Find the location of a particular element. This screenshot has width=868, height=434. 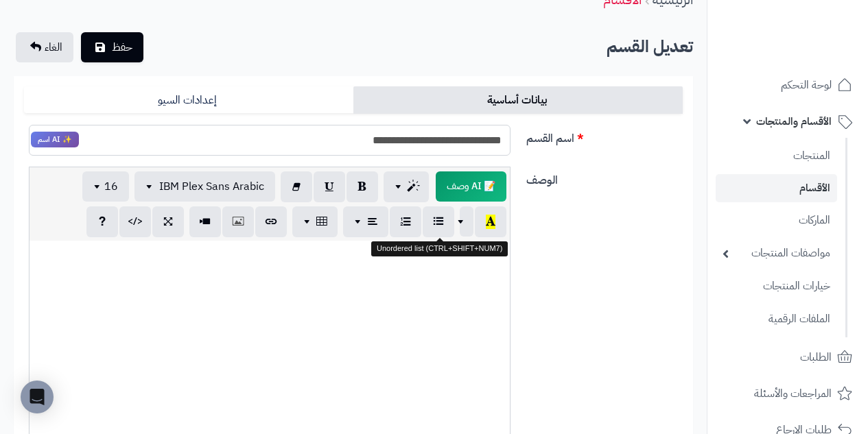

a: المراجعات والأسئلة is located at coordinates (788, 394).